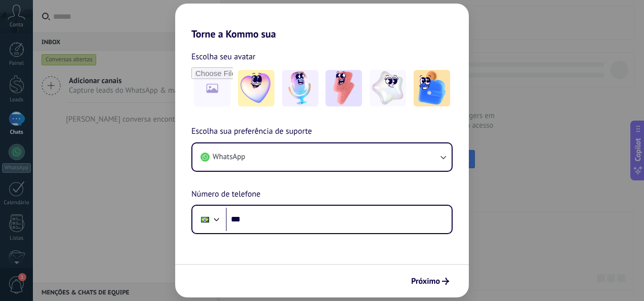 The image size is (644, 301). I want to click on div: Brazil: + 55, so click(205, 220).